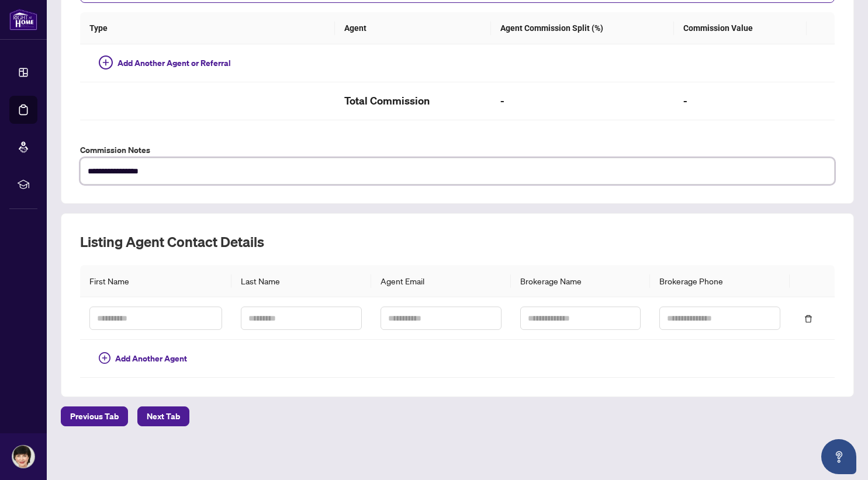 This screenshot has width=868, height=480. Describe the element at coordinates (142, 358) in the screenshot. I see `button: Add Another Agent` at that location.